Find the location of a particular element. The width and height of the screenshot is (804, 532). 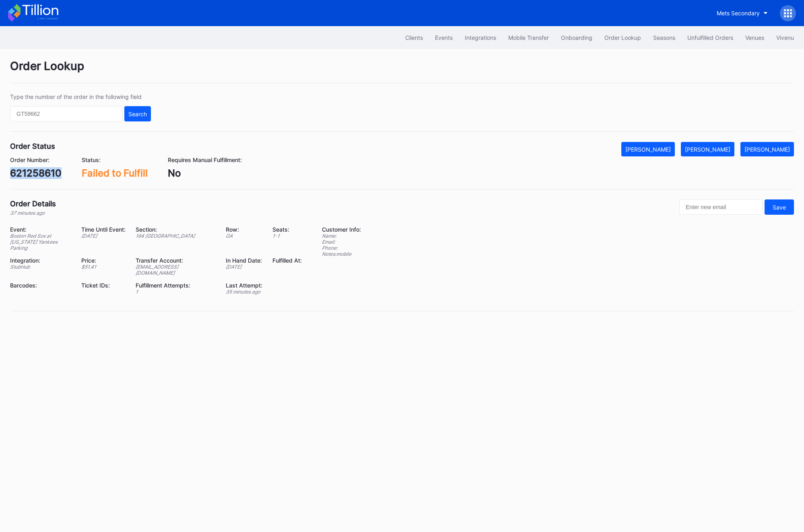

div: Mets Secondary is located at coordinates (737, 13).